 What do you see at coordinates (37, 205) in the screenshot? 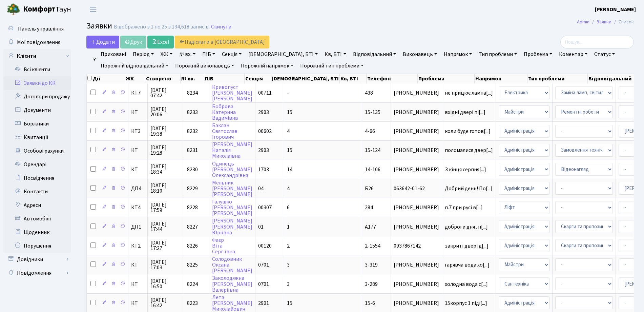
I see `a: Адреси` at bounding box center [37, 205].